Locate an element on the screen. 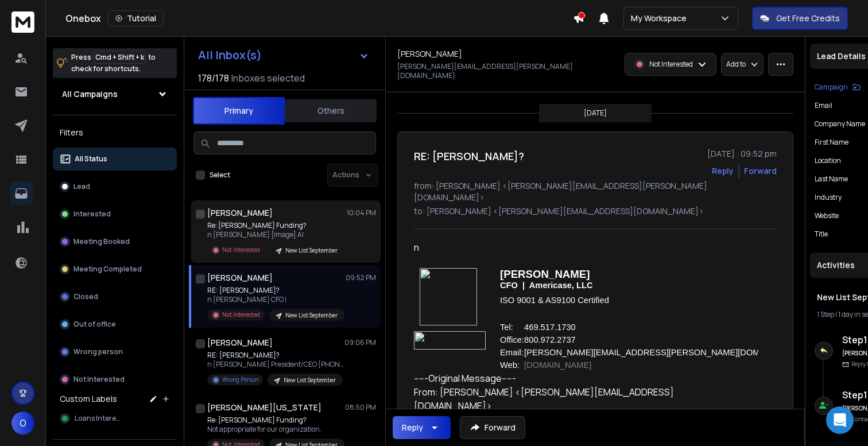  button: Get Free Credits is located at coordinates (800, 18).